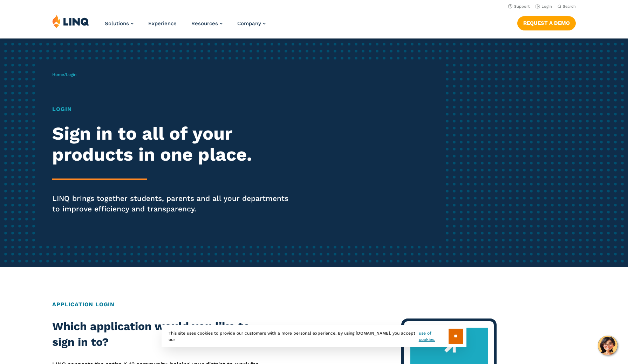  Describe the element at coordinates (207, 23) in the screenshot. I see `a: Resources` at that location.